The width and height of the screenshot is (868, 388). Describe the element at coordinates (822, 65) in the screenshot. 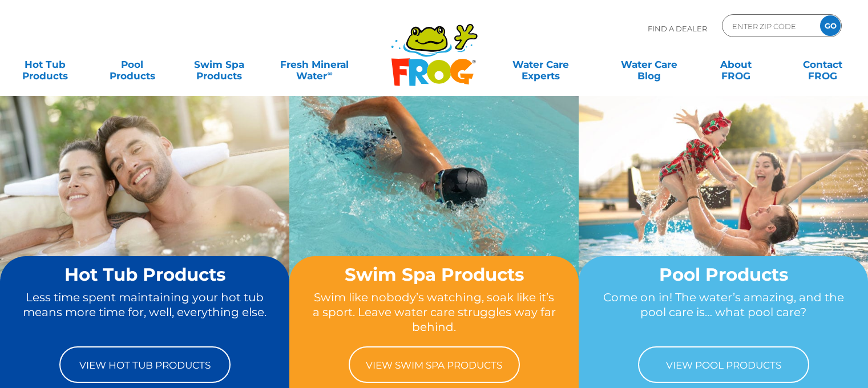

I see `a: ContactFROG` at that location.